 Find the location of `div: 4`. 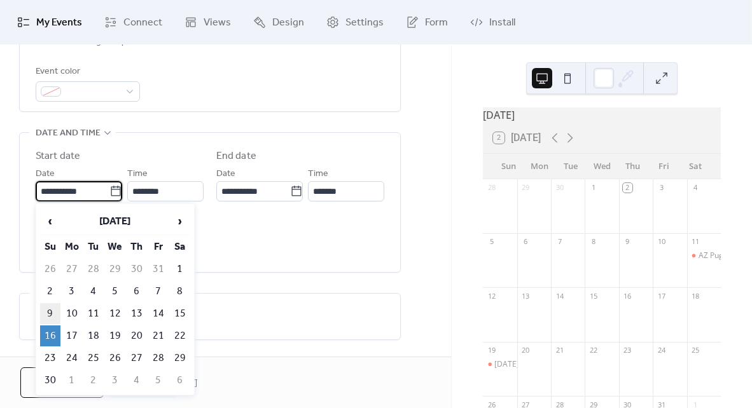

div: 4 is located at coordinates (695, 188).